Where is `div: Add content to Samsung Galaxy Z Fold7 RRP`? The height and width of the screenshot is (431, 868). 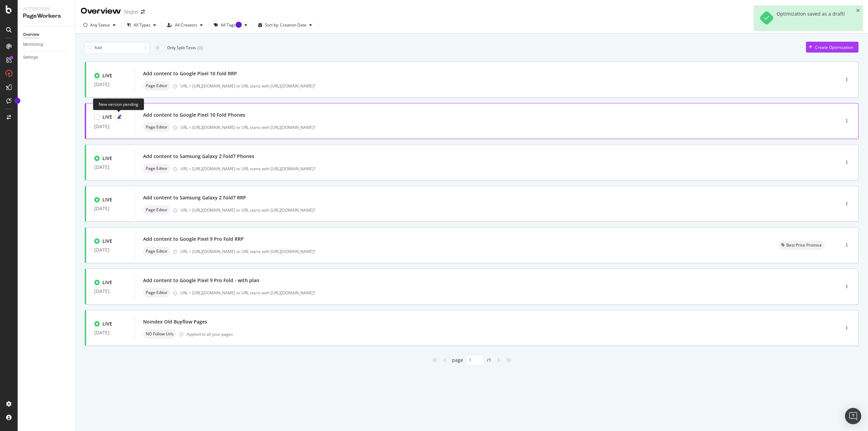
div: Add content to Samsung Galaxy Z Fold7 RRP is located at coordinates (194, 198).